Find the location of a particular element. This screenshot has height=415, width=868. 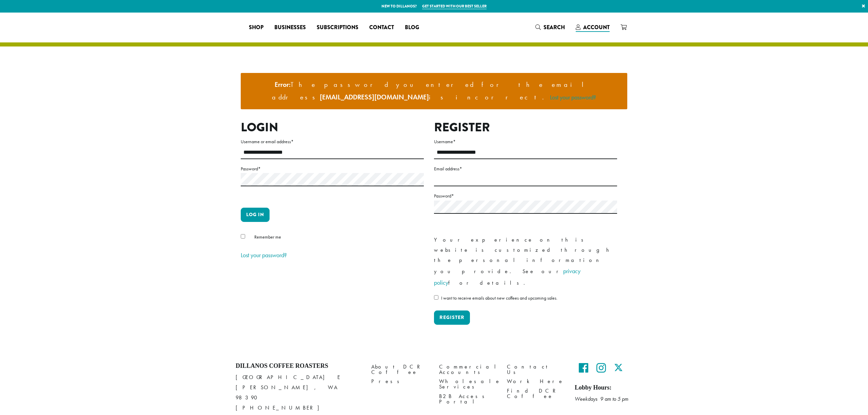

span: Account is located at coordinates (596, 27).